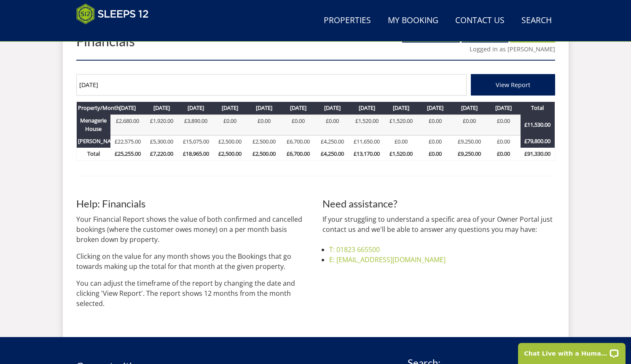 The image size is (631, 364). Describe the element at coordinates (367, 142) in the screenshot. I see `a: £11,650.00` at that location.